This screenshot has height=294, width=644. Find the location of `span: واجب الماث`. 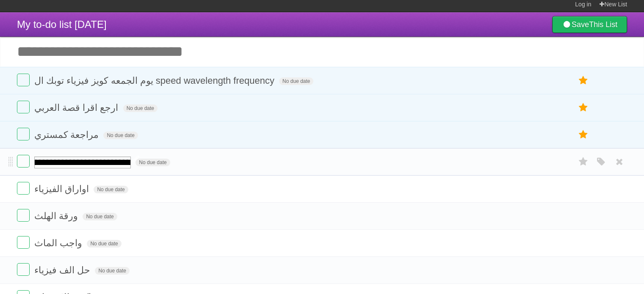

span: واجب الماث is located at coordinates (59, 243).